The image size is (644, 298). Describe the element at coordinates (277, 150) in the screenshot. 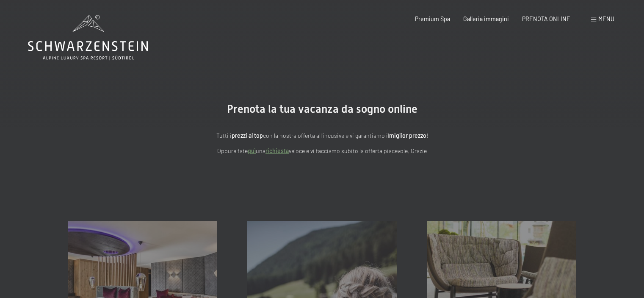

I see `a: richiesta` at that location.